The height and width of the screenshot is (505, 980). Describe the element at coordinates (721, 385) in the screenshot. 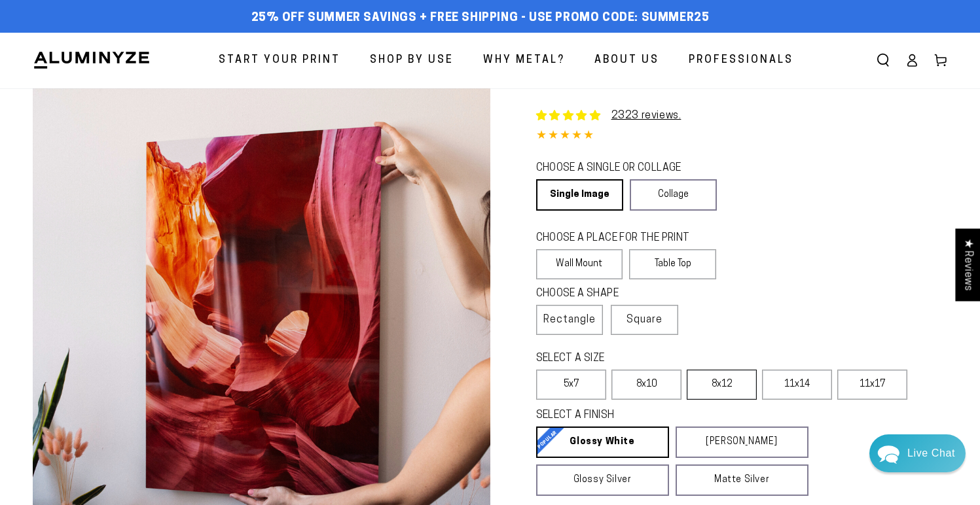

I see `label: 8x12` at that location.